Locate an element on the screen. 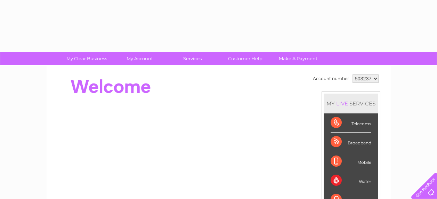 Image resolution: width=437 pixels, height=199 pixels. div: Telecoms is located at coordinates (351, 123).